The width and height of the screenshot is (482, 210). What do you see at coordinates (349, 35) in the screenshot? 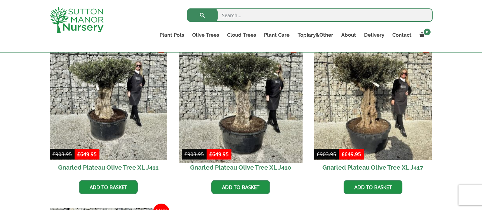
I see `a: About` at bounding box center [349, 35].